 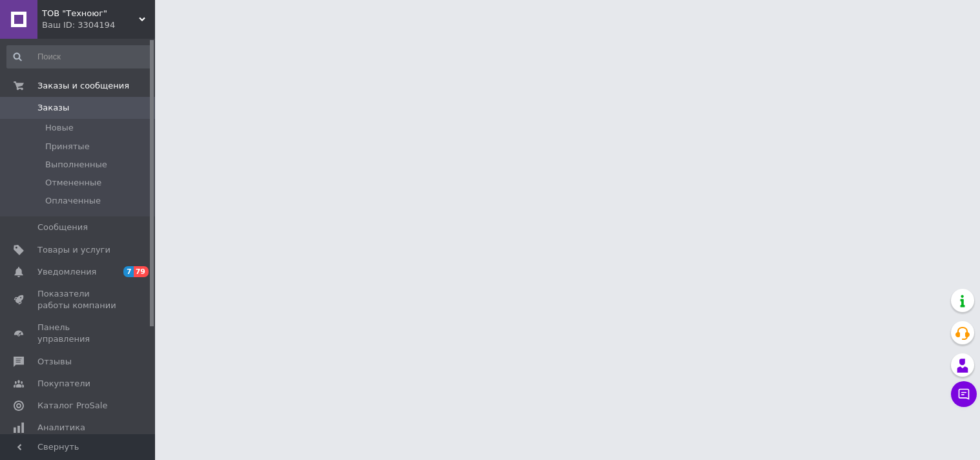 I want to click on span: Аналитика, so click(x=62, y=428).